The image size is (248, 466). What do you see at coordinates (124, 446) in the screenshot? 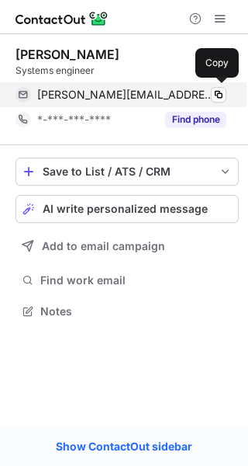
I see `a: Show ContactOut sidebar` at bounding box center [124, 446].